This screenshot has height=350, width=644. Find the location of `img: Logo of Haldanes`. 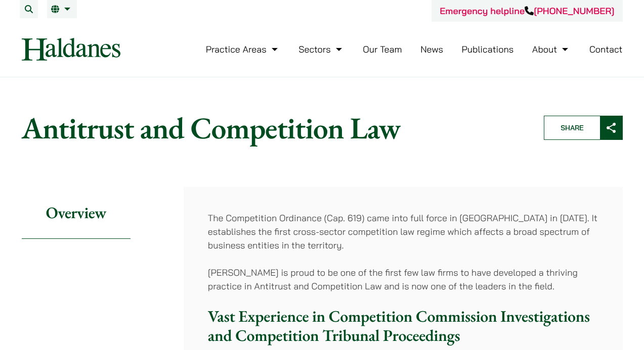

img: Logo of Haldanes is located at coordinates (71, 49).